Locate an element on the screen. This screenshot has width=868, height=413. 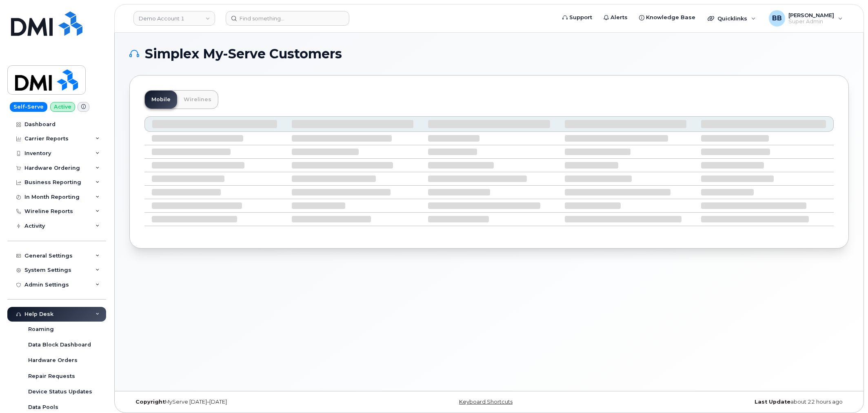
span: Simplex My-Serve Customers is located at coordinates (243, 54).